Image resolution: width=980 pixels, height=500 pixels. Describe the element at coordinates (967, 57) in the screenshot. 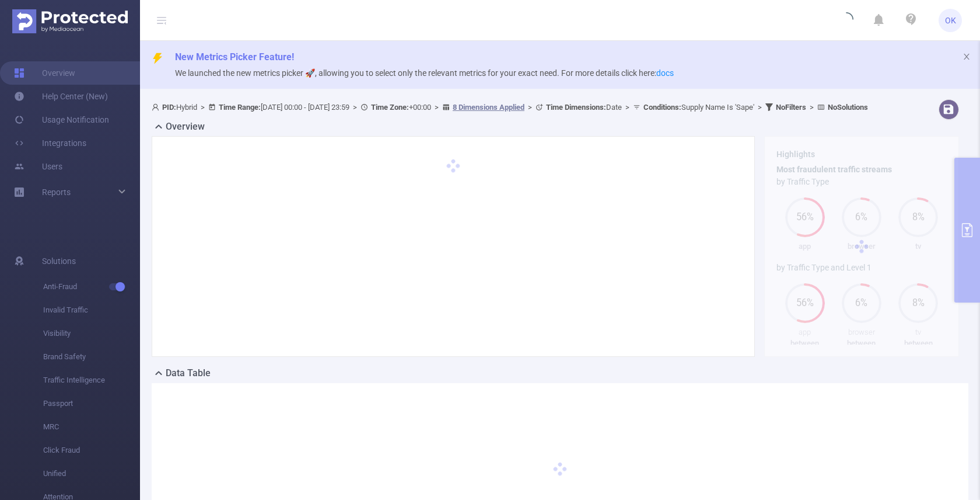

I see `button: icon: close` at that location.